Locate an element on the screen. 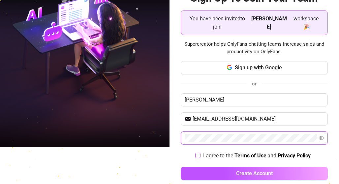  a: Privacy Policy is located at coordinates (294, 156).